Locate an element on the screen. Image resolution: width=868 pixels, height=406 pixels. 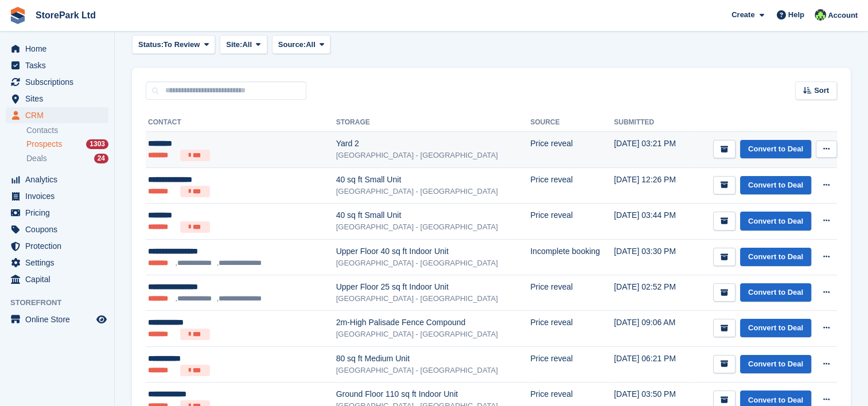
td: Incomplete booking is located at coordinates (572, 257).